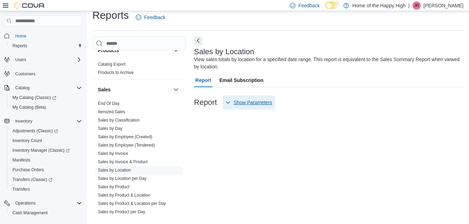 This screenshot has height=224, width=469. I want to click on div: Sales, so click(139, 159).